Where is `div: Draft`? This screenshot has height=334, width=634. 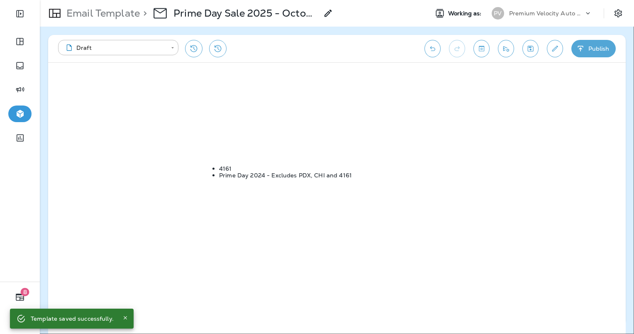
div: Draft is located at coordinates (115, 48).